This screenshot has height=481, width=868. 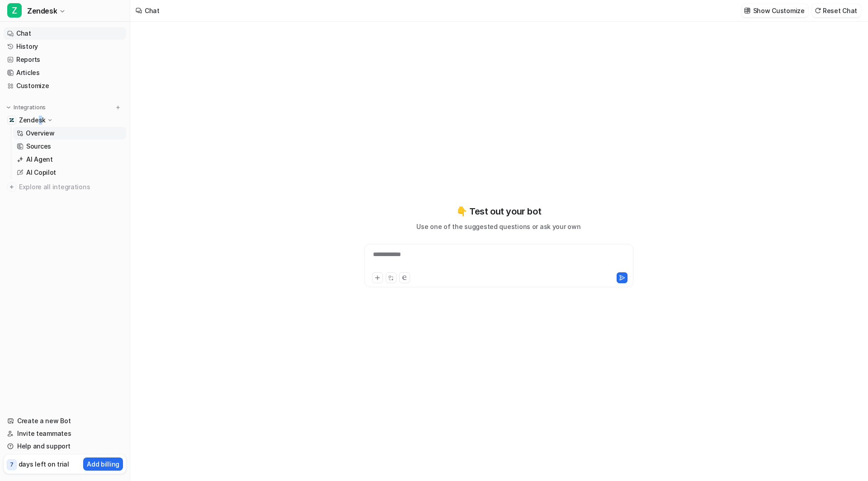 What do you see at coordinates (64, 34) in the screenshot?
I see `a: Chat` at bounding box center [64, 34].